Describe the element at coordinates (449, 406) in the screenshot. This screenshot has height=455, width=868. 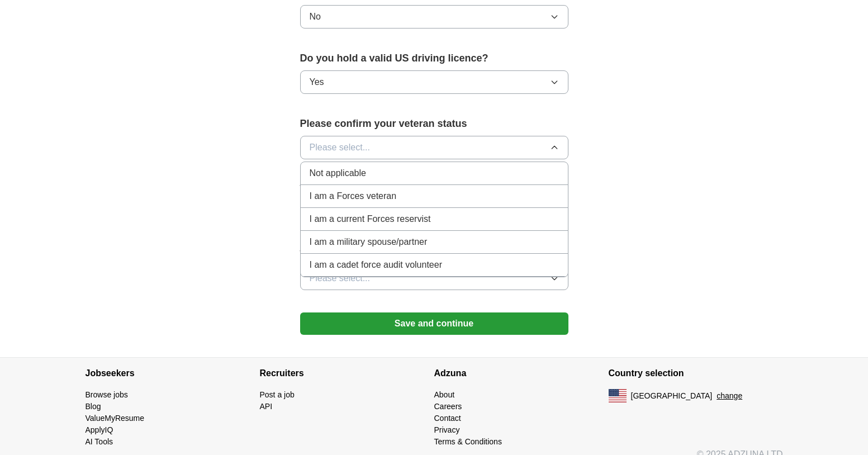
I see `a: Careers` at that location.